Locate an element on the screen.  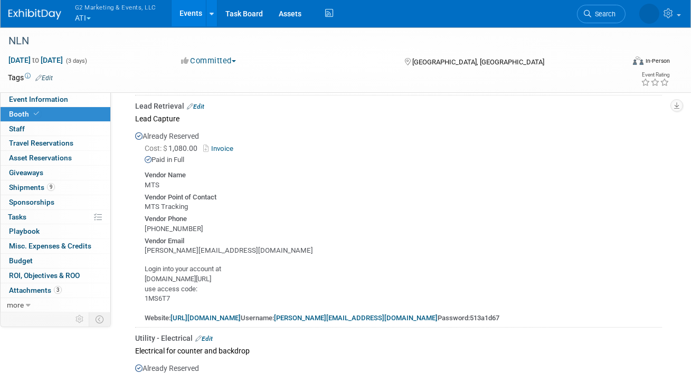
div: Vendor Name is located at coordinates (404, 174).